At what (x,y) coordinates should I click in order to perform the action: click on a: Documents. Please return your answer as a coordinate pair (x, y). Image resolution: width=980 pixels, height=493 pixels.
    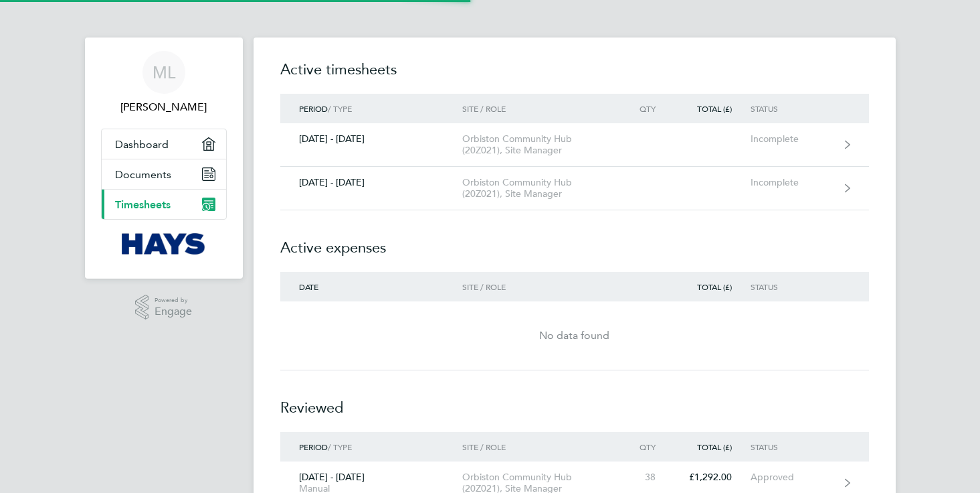
    Looking at the image, I should click on (164, 174).